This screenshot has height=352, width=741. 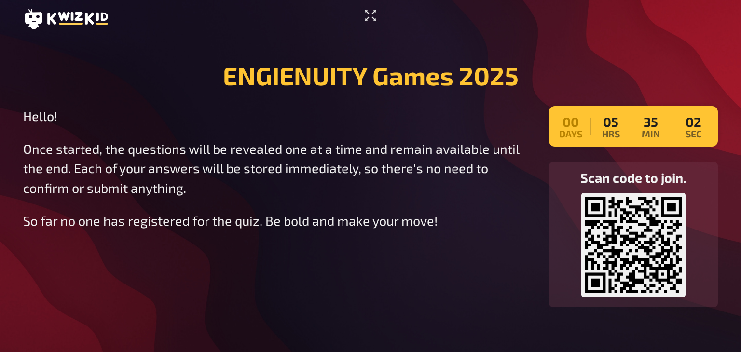 What do you see at coordinates (613, 126) in the screenshot?
I see `div: 05` at bounding box center [613, 126].